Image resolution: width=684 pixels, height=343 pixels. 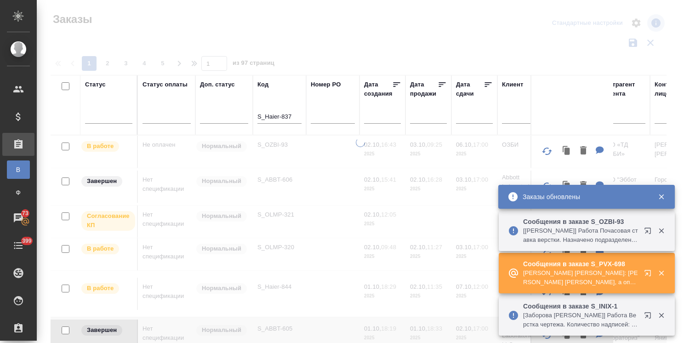 I want to click on a: В, so click(x=18, y=170).